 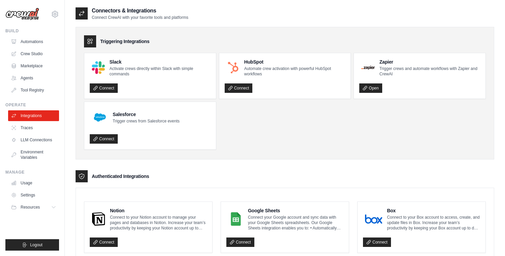 What do you see at coordinates (33, 195) in the screenshot?
I see `a: Settings` at bounding box center [33, 195].